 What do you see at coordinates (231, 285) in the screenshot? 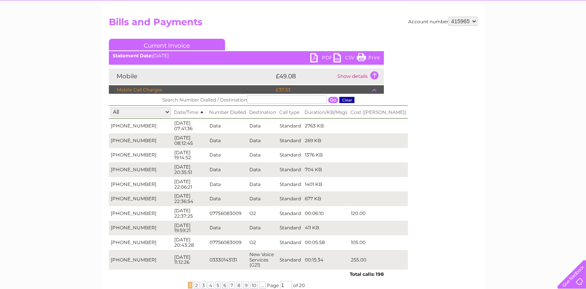
I see `span: 7` at bounding box center [231, 285].